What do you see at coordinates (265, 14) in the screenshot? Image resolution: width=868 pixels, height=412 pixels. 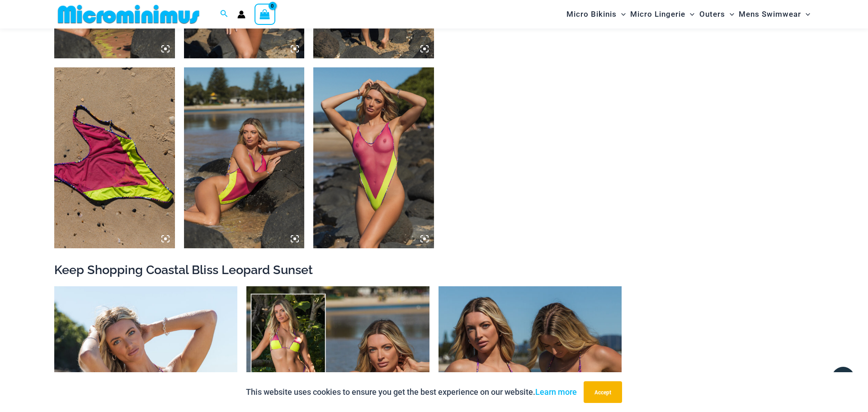 I see `a: View Shopping Cart, empty` at bounding box center [265, 14].